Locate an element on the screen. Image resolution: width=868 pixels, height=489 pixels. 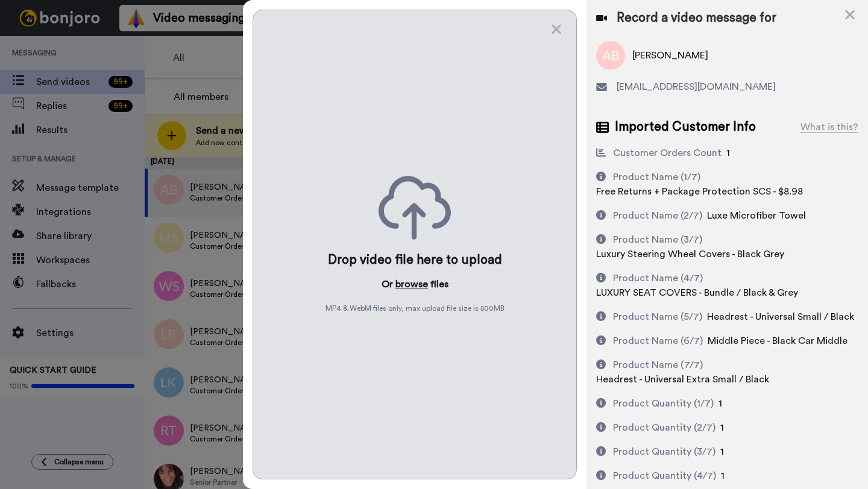
button: browse is located at coordinates (411, 284).